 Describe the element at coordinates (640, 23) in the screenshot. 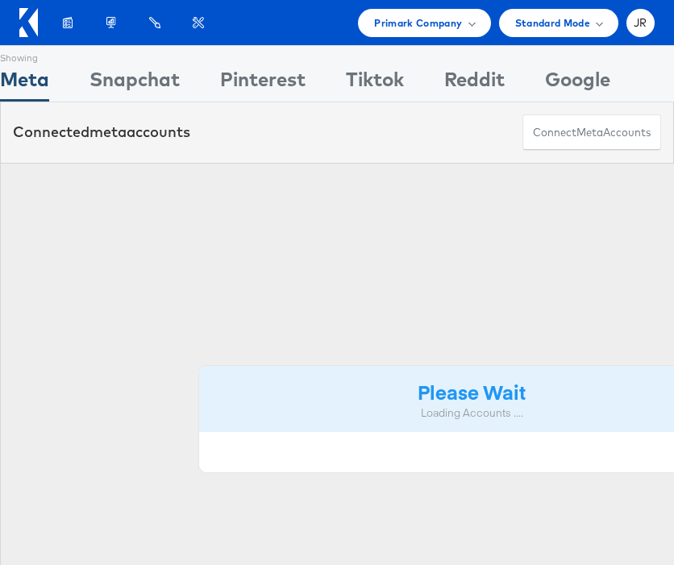

I see `span: JR` at that location.